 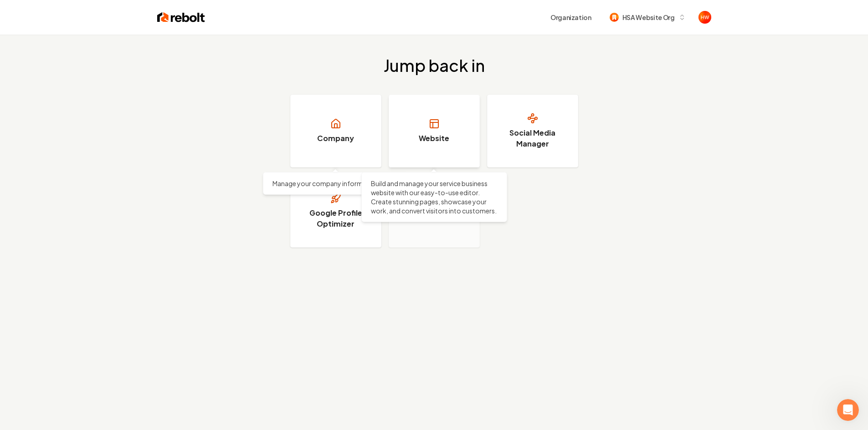 I want to click on p: Build and manage your service business website with our easy-to-use editor. Create stunning pages..., so click(x=434, y=197).